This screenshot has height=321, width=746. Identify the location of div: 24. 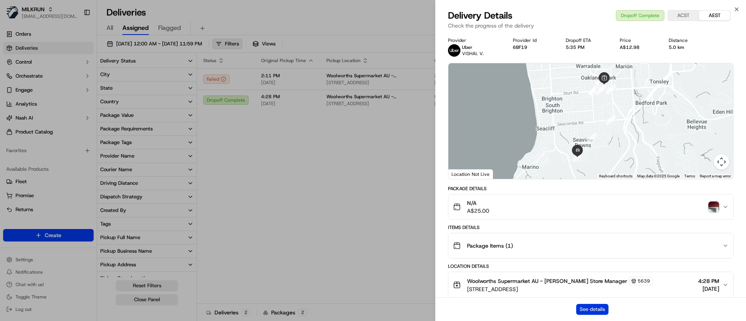
(591, 138).